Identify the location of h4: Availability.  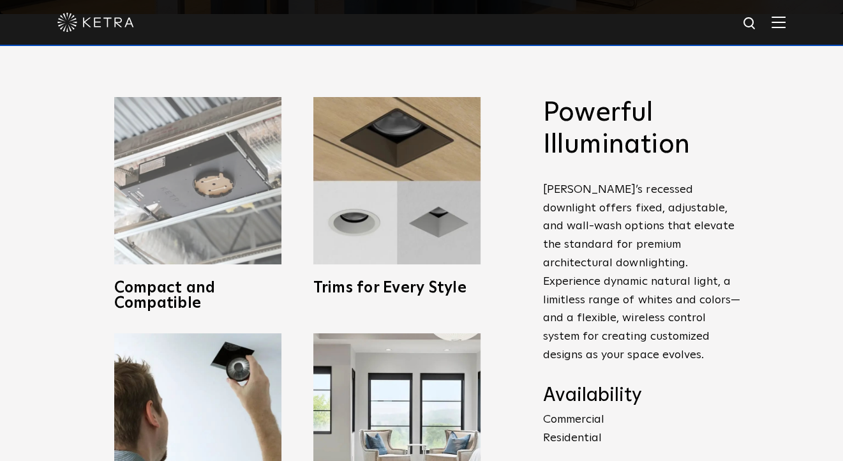
(642, 396).